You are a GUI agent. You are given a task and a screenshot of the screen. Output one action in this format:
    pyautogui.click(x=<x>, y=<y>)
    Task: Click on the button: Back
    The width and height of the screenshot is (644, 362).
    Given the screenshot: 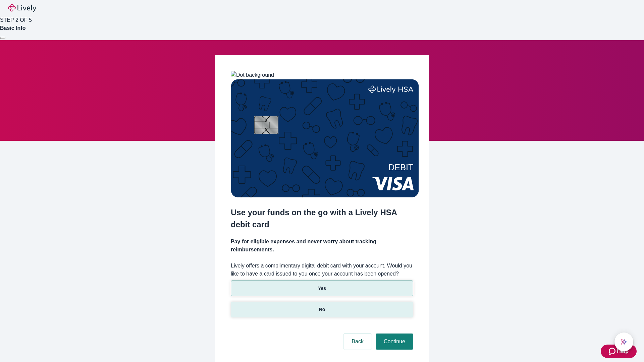 What is the action you would take?
    pyautogui.click(x=358, y=342)
    